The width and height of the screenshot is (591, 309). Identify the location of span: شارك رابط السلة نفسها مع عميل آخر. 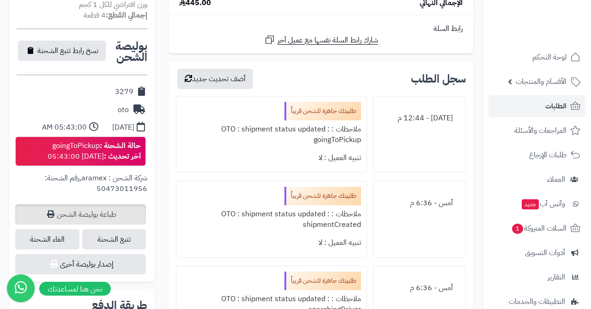
(328, 40).